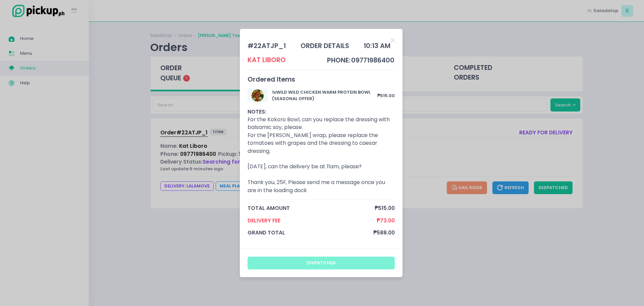 Image resolution: width=644 pixels, height=306 pixels. Describe the element at coordinates (393, 40) in the screenshot. I see `button: Close` at that location.